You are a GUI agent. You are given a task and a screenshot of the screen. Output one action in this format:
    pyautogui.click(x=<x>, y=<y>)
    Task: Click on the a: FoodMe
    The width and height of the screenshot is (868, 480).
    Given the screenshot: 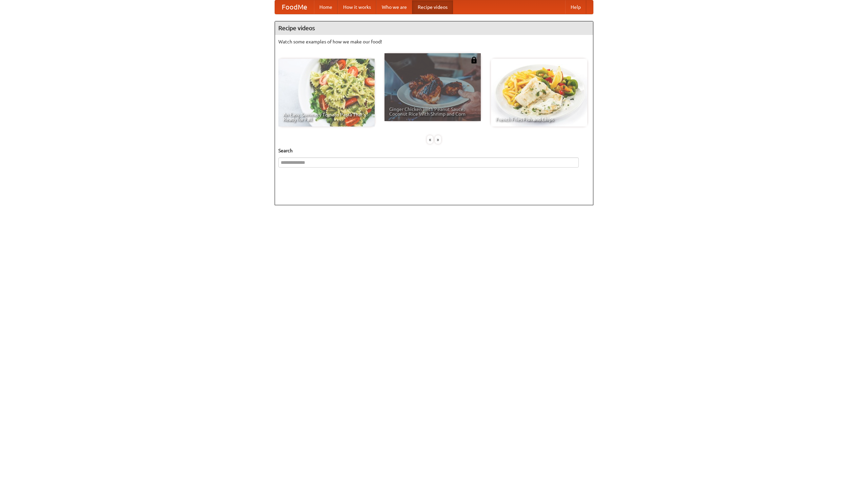 What is the action you would take?
    pyautogui.click(x=294, y=7)
    